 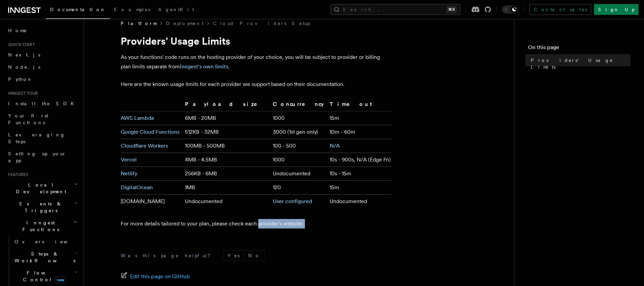 What do you see at coordinates (226, 146) in the screenshot?
I see `td: 100MB - 500MB` at bounding box center [226, 146].